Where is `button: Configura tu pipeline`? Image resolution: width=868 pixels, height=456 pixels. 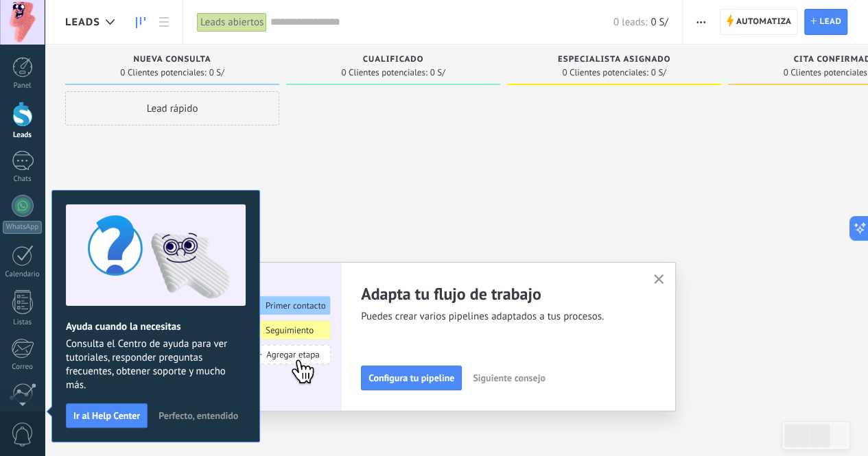 button: Configura tu pipeline is located at coordinates (411, 378).